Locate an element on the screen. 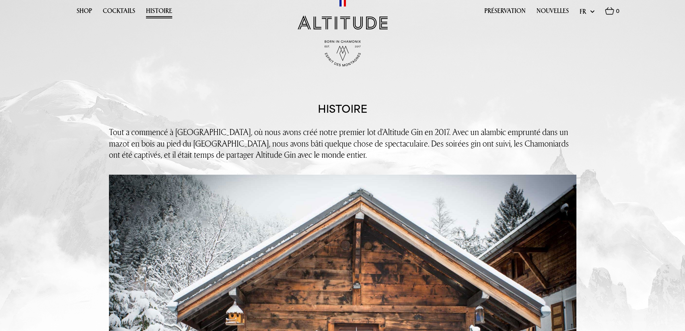  a: Histoire is located at coordinates (159, 13).